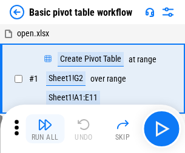 This screenshot has height=153, width=185. I want to click on div: at, so click(132, 59).